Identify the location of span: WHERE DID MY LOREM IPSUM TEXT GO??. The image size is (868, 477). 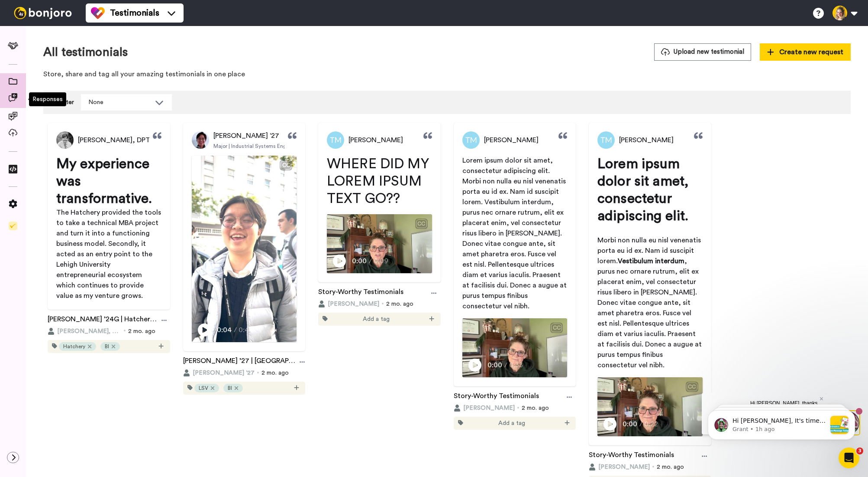
(380, 182).